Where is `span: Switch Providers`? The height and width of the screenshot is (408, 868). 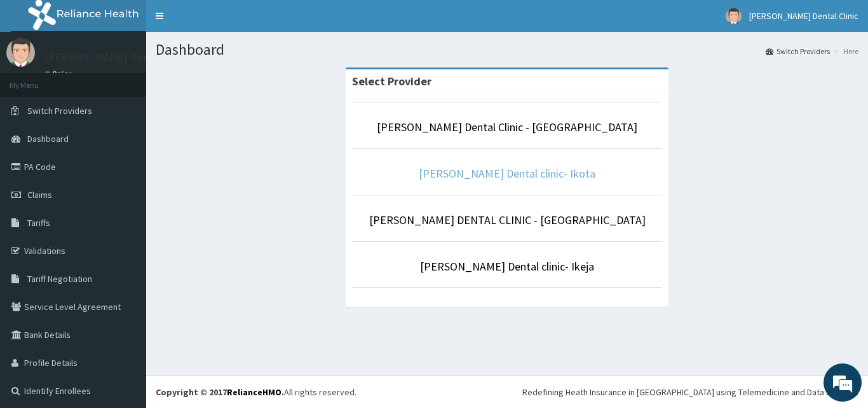 span: Switch Providers is located at coordinates (60, 111).